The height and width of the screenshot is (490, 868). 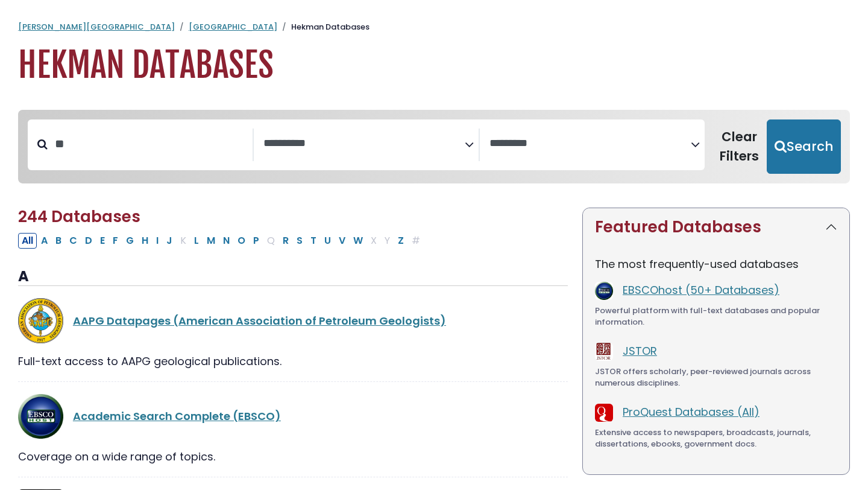 What do you see at coordinates (226, 241) in the screenshot?
I see `button: Filter Results N` at bounding box center [226, 241].